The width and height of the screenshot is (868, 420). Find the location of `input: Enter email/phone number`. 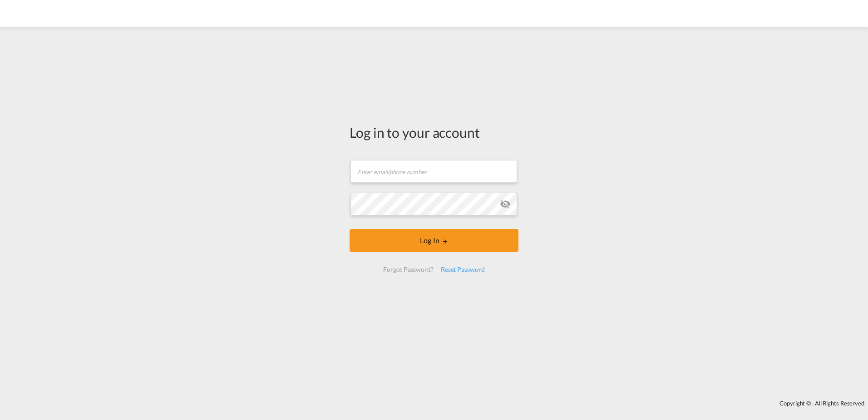

input: Enter email/phone number is located at coordinates (433, 171).